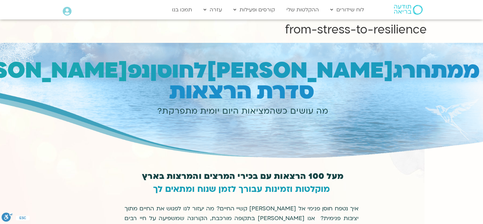 Image resolution: width=483 pixels, height=224 pixels. What do you see at coordinates (182, 10) in the screenshot?
I see `a: תמכו בנו` at bounding box center [182, 10].